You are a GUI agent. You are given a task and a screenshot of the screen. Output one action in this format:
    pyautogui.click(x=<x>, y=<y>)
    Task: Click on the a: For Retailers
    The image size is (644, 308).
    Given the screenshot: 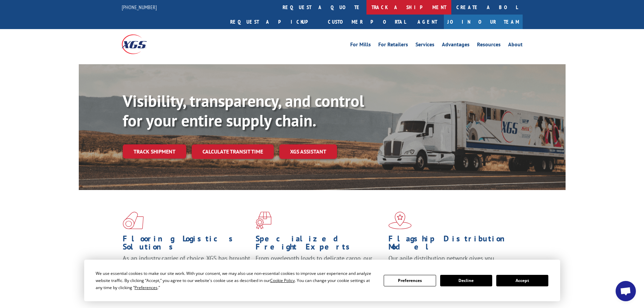 What is the action you would take?
    pyautogui.click(x=393, y=46)
    